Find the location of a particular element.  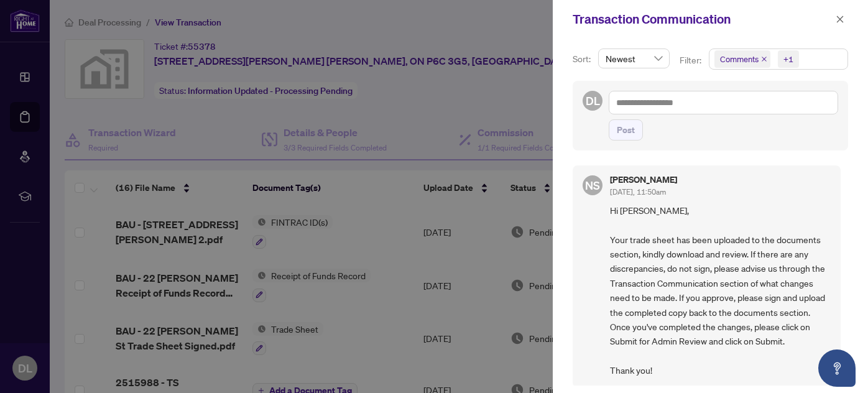

span: Newest is located at coordinates (634, 58).